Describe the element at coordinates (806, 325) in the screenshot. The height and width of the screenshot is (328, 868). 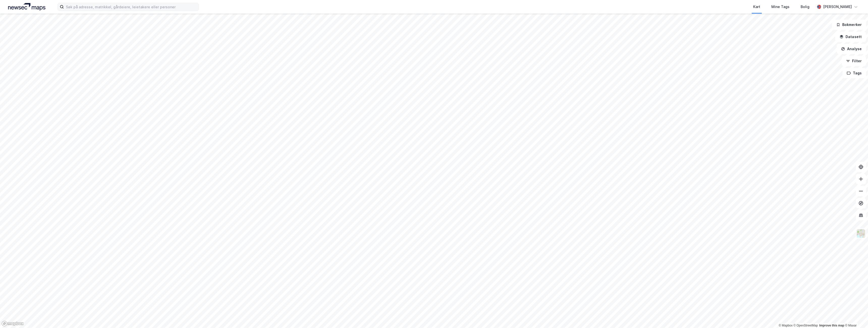
I see `a: OpenStreetMap` at that location.